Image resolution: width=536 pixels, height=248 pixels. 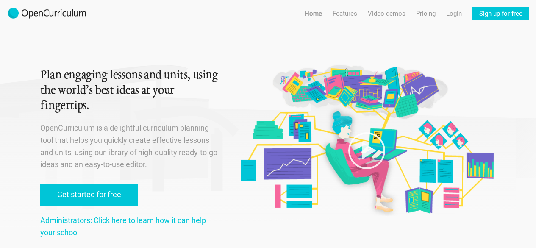 I want to click on a: Pricing, so click(x=426, y=14).